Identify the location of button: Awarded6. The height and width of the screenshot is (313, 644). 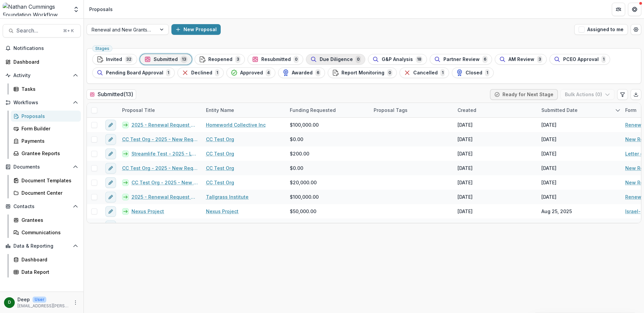
(301, 73).